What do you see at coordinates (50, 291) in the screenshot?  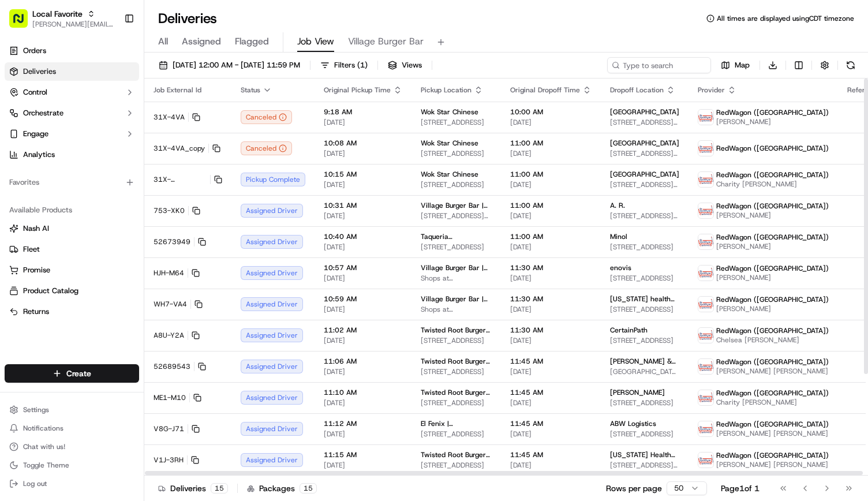 I see `span: Product Catalog` at bounding box center [50, 291].